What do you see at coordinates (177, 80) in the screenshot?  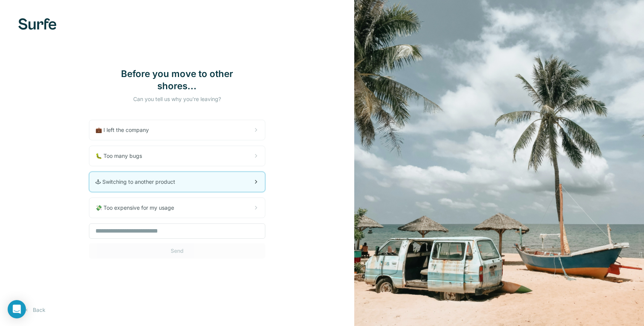 I see `h1: Before you move to other shores...` at bounding box center [177, 80].